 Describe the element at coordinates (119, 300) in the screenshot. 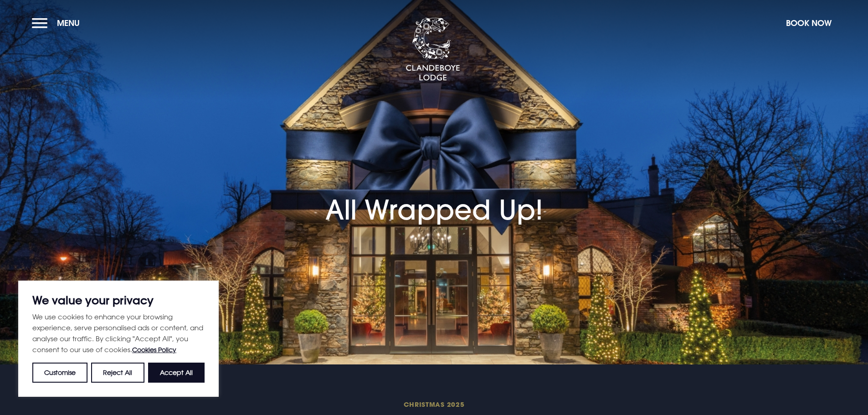

I see `p: We value your privacy` at that location.